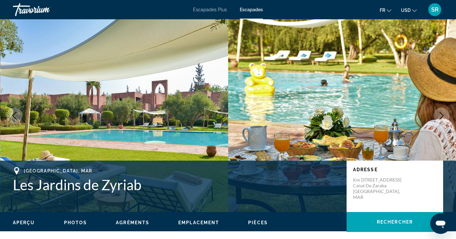 The height and width of the screenshot is (239, 456). Describe the element at coordinates (199, 223) in the screenshot. I see `span: Emplacement` at that location.